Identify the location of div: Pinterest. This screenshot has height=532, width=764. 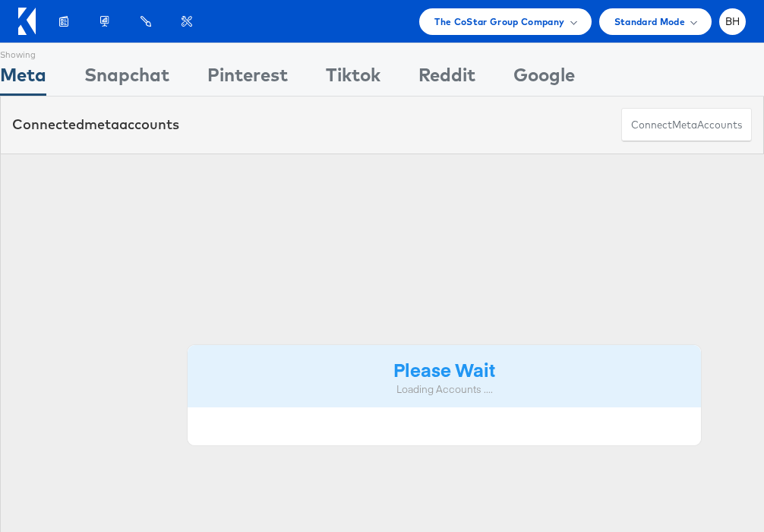
(248, 78).